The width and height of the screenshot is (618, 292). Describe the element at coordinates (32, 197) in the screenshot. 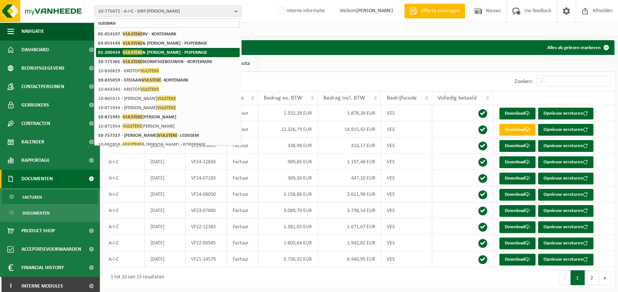

I see `span: Facturen` at that location.